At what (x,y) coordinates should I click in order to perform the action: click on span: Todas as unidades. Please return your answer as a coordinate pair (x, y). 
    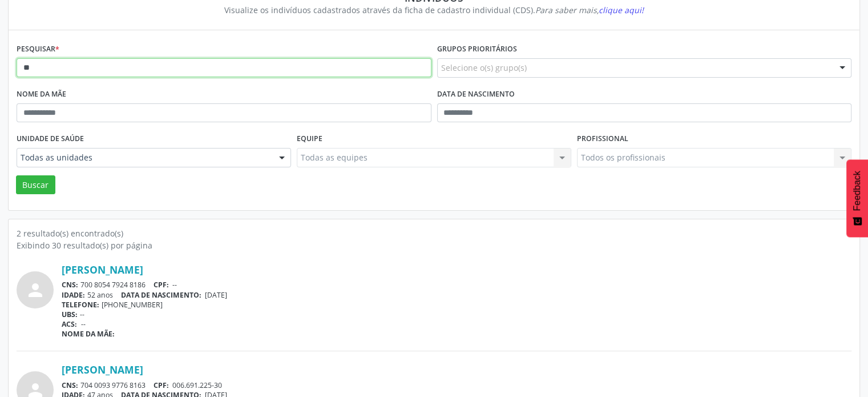
    Looking at the image, I should click on (144, 158).